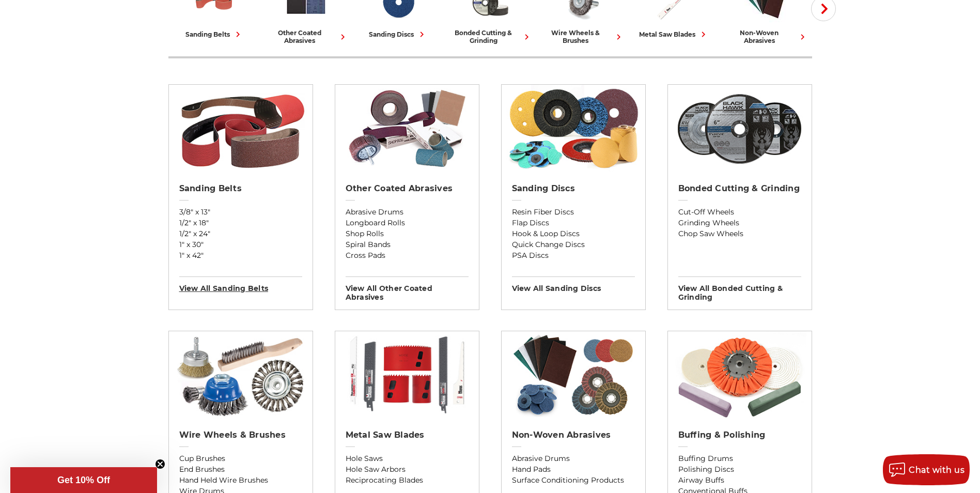 This screenshot has height=493, width=980. What do you see at coordinates (573, 285) in the screenshot?
I see `h3: View All sanding discs` at bounding box center [573, 285].